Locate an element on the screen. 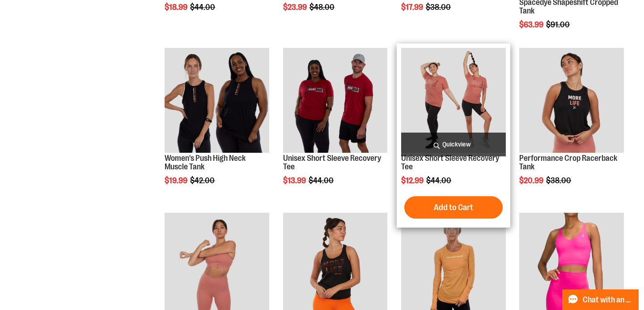 This screenshot has height=310, width=644. span: Add to Cart is located at coordinates (454, 207).